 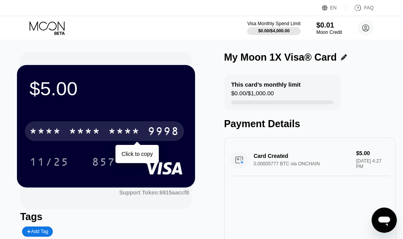 I want to click on div: This card’s monthly limit, so click(x=266, y=84).